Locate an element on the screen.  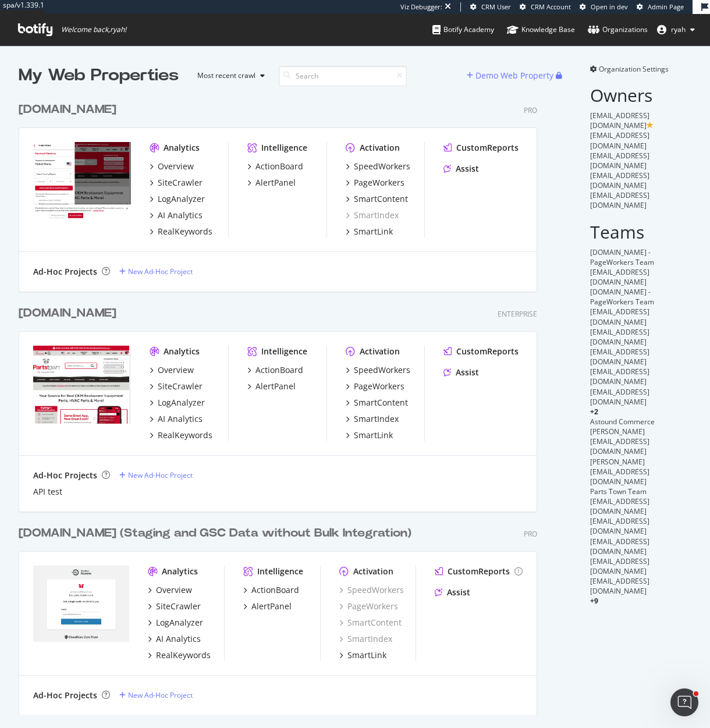
div: Most recent crawl is located at coordinates (226, 76).